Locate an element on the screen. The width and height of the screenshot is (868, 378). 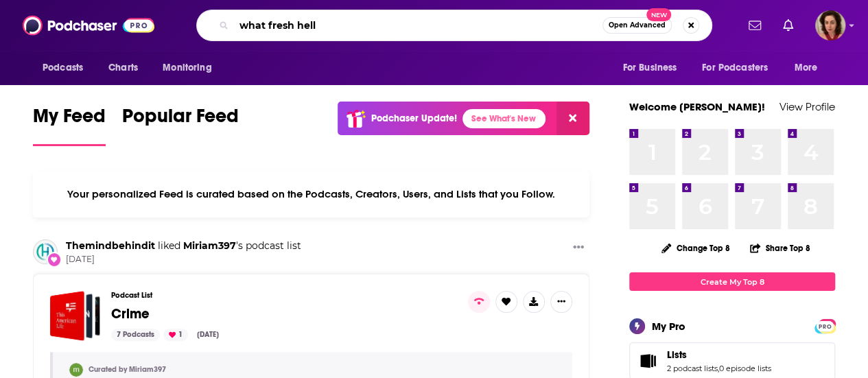
input: Search podcasts, credits, & more... is located at coordinates (418, 25).